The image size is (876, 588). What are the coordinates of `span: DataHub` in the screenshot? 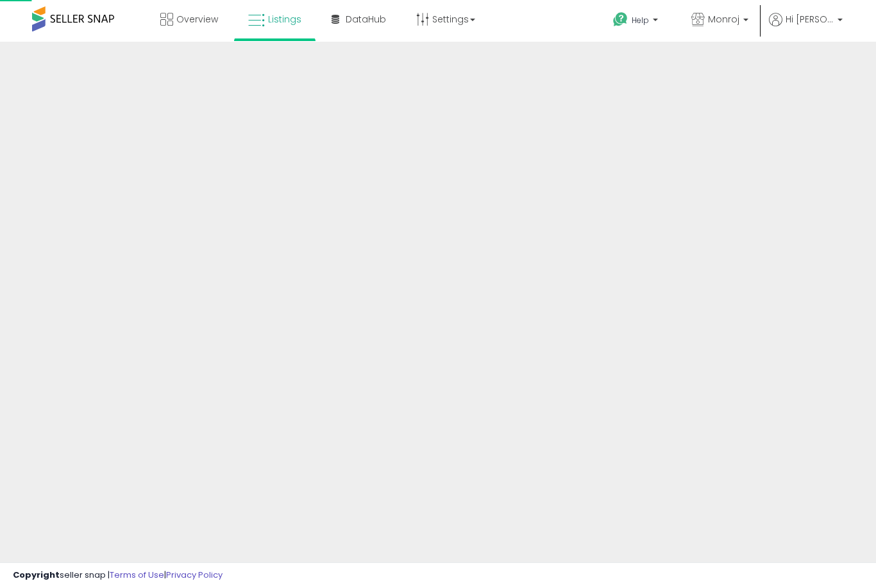 It's located at (365, 20).